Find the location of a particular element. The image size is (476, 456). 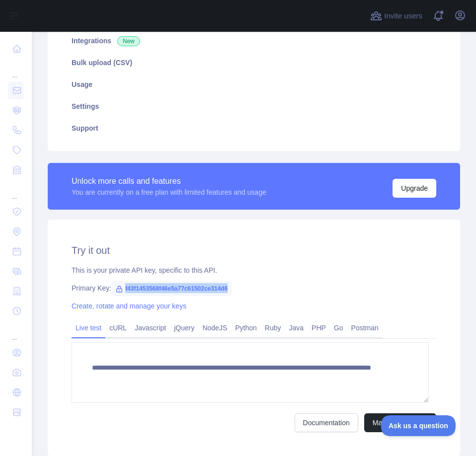

a: Go is located at coordinates (339, 328).